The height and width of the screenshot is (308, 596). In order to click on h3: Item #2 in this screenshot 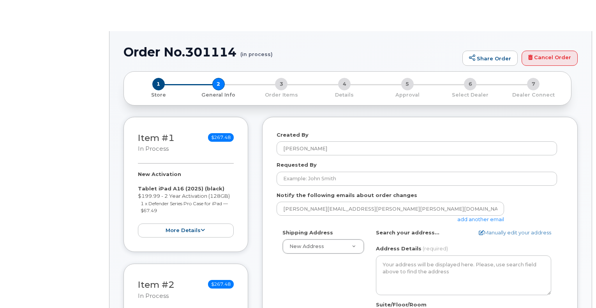, I will do `click(156, 290)`.